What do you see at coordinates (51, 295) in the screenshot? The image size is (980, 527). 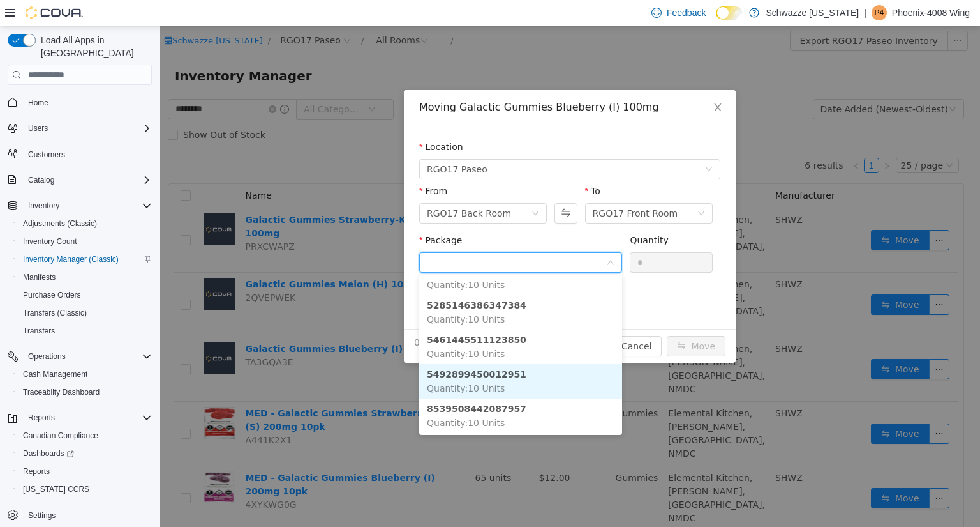 I see `a: Purchase Orders` at bounding box center [51, 295].